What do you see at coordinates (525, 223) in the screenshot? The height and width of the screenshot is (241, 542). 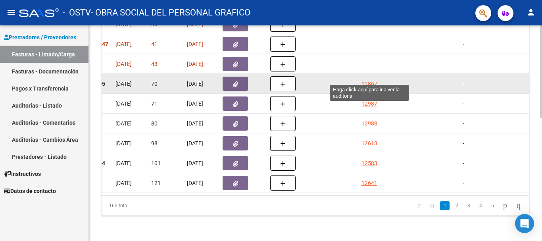 I see `div: Open Intercom Messenger` at bounding box center [525, 223].